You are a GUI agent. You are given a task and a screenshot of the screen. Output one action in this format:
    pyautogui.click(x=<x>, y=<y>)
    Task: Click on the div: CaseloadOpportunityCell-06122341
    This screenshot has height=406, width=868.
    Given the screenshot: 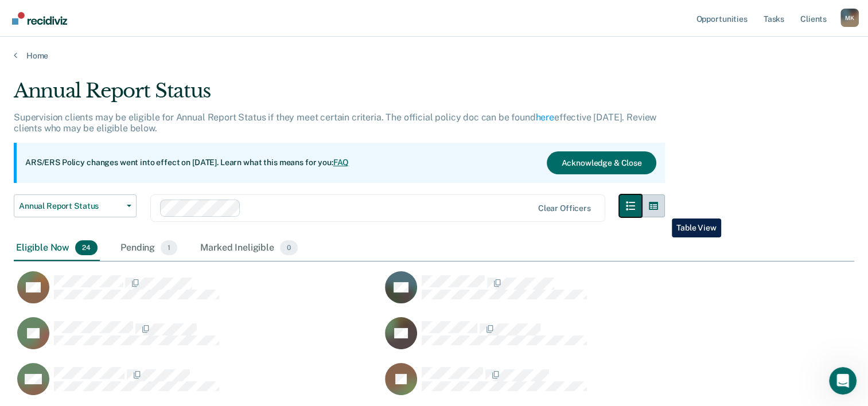 What is the action you would take?
    pyautogui.click(x=197, y=339)
    